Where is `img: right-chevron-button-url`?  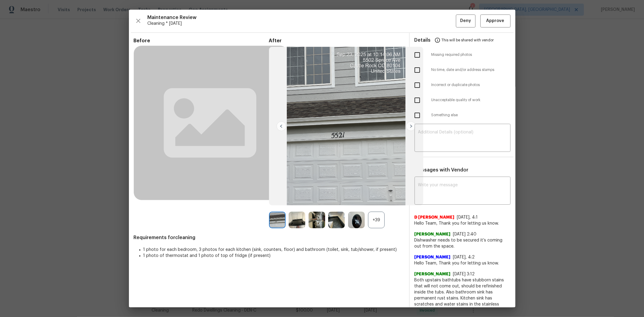 img: right-chevron-button-url is located at coordinates (411, 127).